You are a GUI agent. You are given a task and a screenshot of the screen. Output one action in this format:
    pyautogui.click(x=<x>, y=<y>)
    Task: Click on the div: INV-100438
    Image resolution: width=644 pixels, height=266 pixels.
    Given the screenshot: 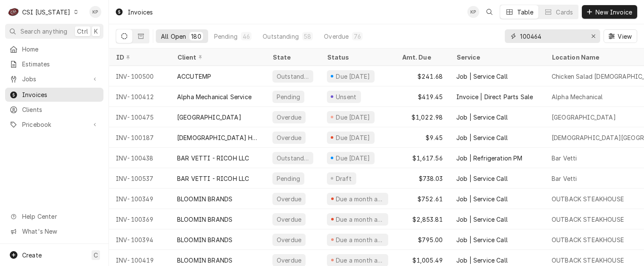 What is the action you would take?
    pyautogui.click(x=140, y=158)
    